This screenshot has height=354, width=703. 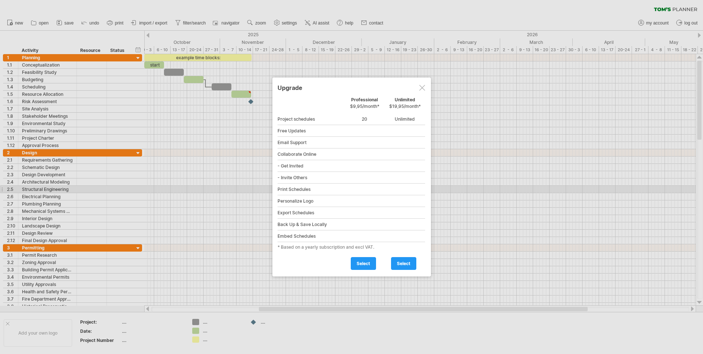 What do you see at coordinates (311, 131) in the screenshot?
I see `div: Free Updates` at bounding box center [311, 131].